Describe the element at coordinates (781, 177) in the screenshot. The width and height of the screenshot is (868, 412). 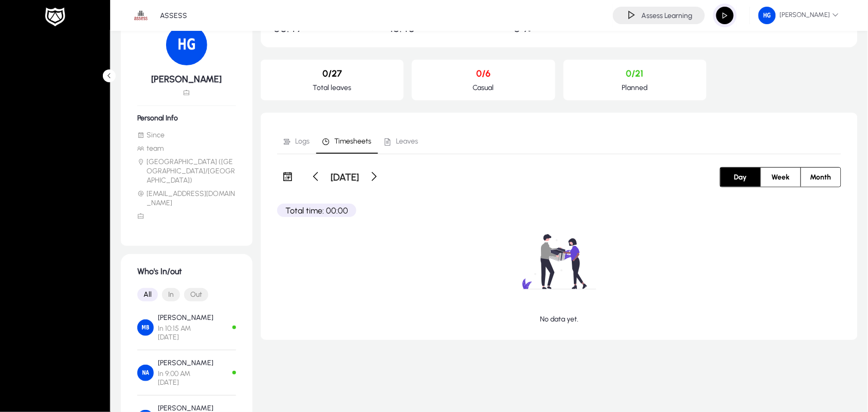
I see `span: Week` at that location.